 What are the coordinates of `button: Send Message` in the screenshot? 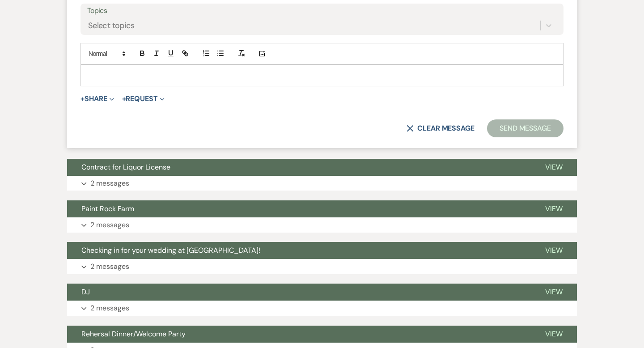 It's located at (525, 129).